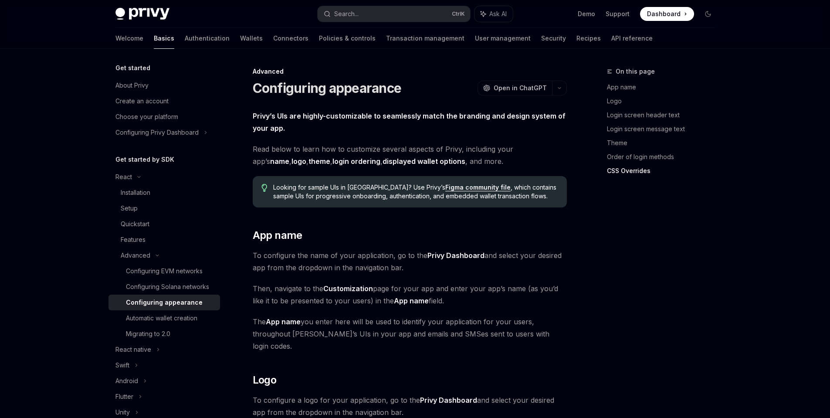 The image size is (830, 418). What do you see at coordinates (424, 161) in the screenshot?
I see `a: displayed wallet options` at bounding box center [424, 161].